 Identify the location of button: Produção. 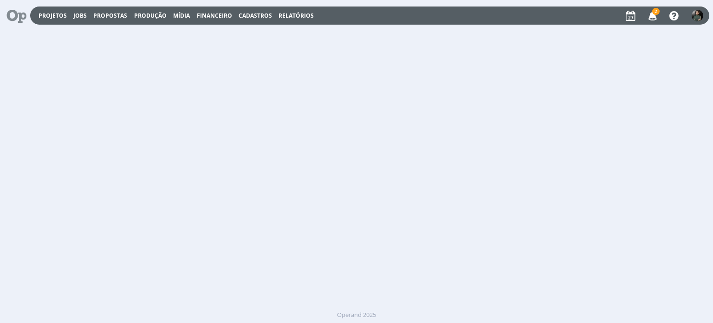
(150, 16).